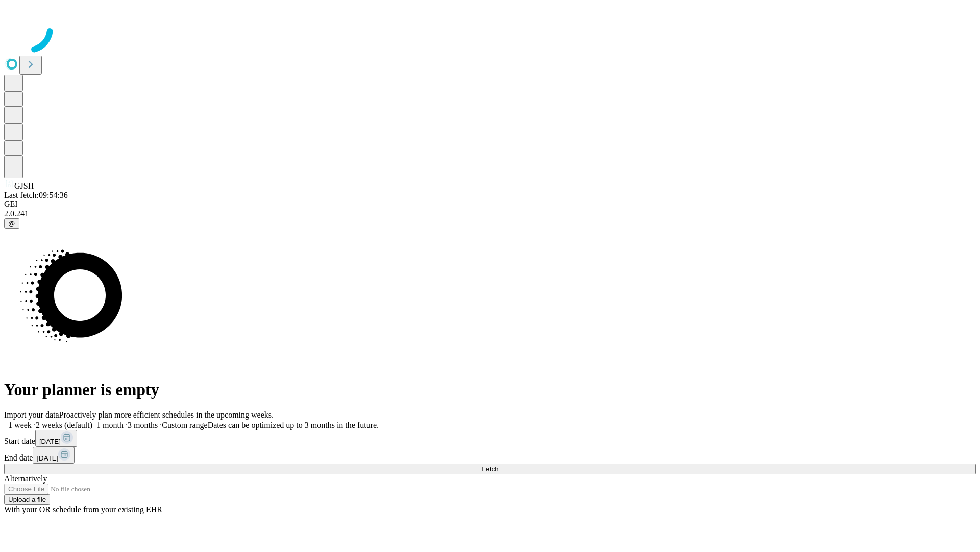  I want to click on span: Fetch, so click(490, 469).